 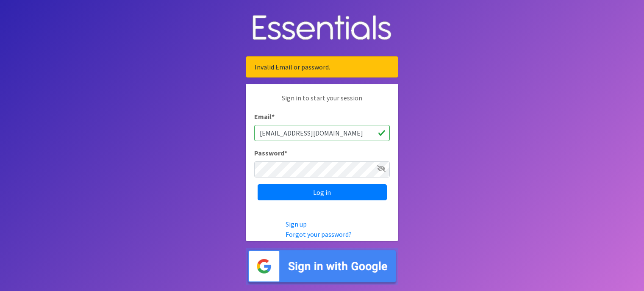 I want to click on div: Invalid Email or password., so click(x=322, y=67).